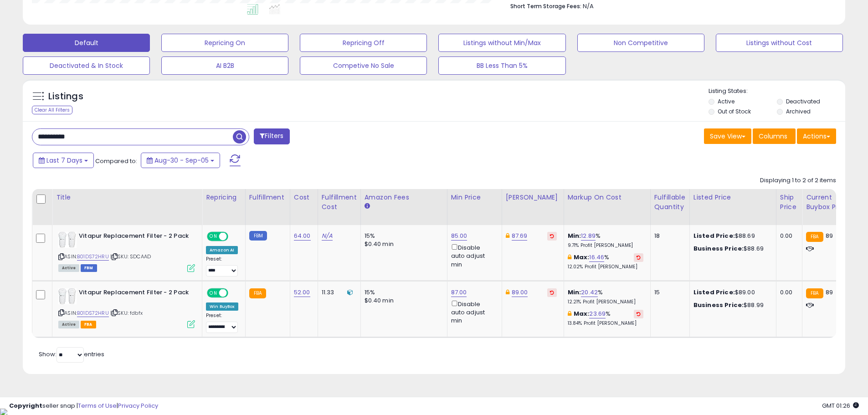 This screenshot has height=415, width=868. Describe the element at coordinates (570, 257) in the screenshot. I see `i: This overrides the store level max markup for this listing` at that location.